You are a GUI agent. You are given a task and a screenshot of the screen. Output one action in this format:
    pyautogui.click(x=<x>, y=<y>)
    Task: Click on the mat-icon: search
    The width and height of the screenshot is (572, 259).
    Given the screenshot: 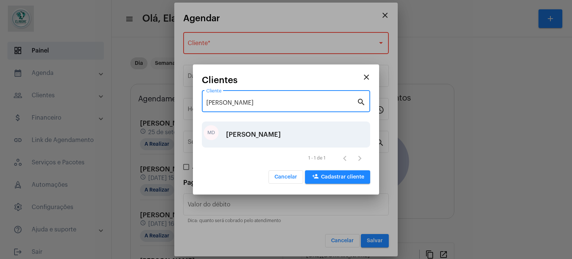 What is the action you would take?
    pyautogui.click(x=361, y=102)
    